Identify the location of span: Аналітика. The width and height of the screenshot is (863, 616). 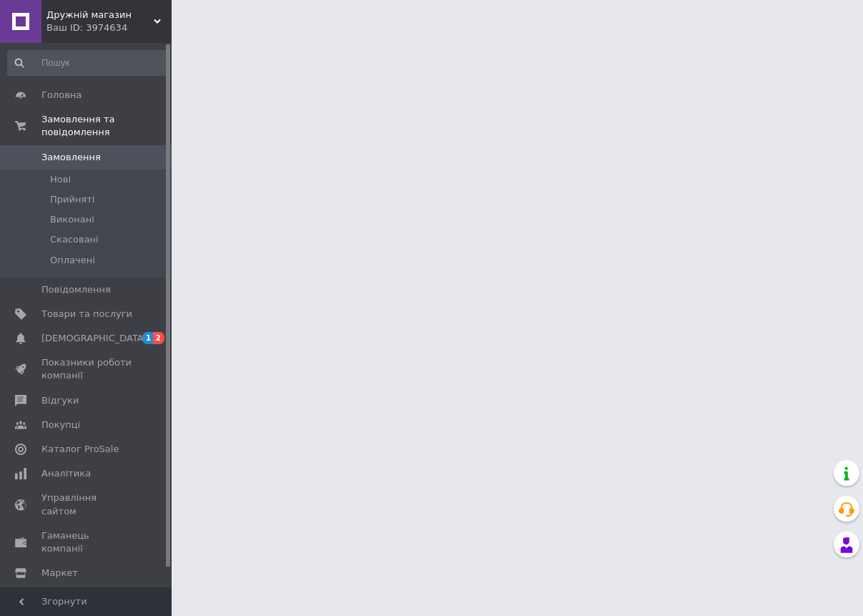
(65, 474).